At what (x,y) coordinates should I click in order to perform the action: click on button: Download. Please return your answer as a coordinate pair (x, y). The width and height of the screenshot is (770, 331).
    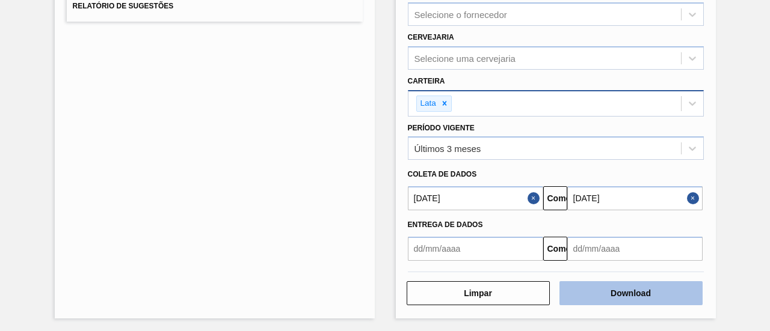
    Looking at the image, I should click on (631, 294).